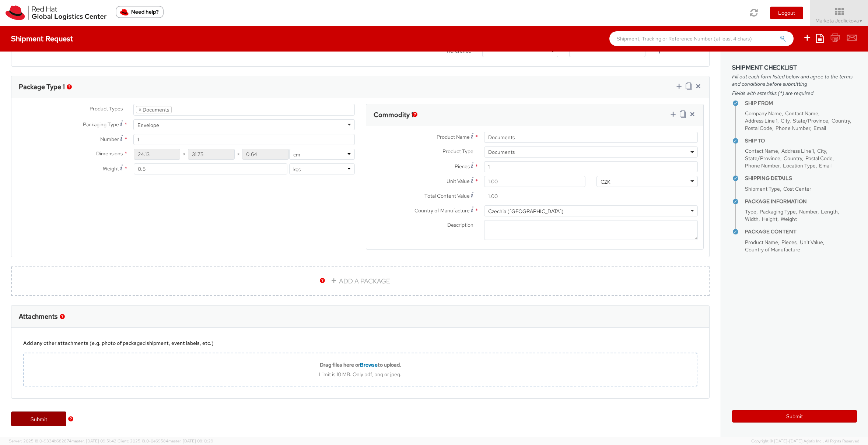  Describe the element at coordinates (154, 110) in the screenshot. I see `li: Documents` at that location.